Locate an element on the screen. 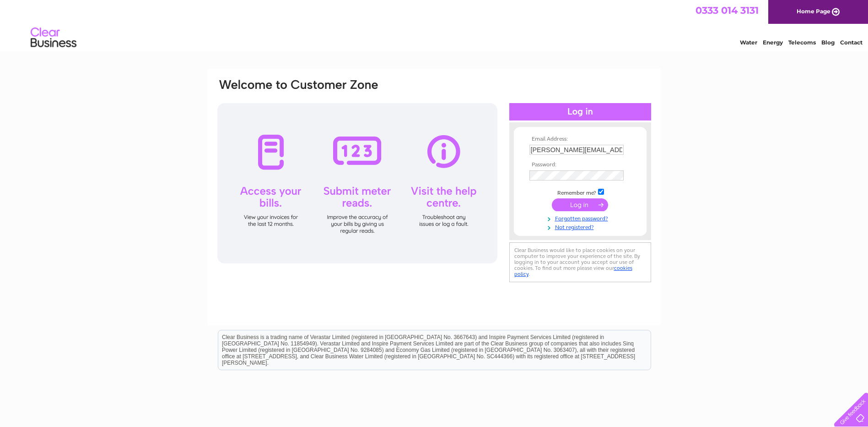 The width and height of the screenshot is (868, 427). img: logo.png is located at coordinates (53, 37).